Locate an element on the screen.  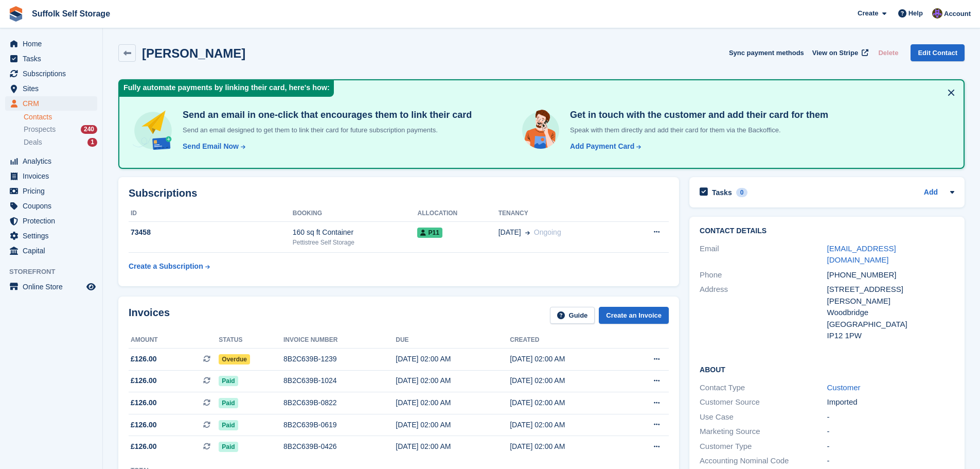
span: P11 is located at coordinates (429, 233).